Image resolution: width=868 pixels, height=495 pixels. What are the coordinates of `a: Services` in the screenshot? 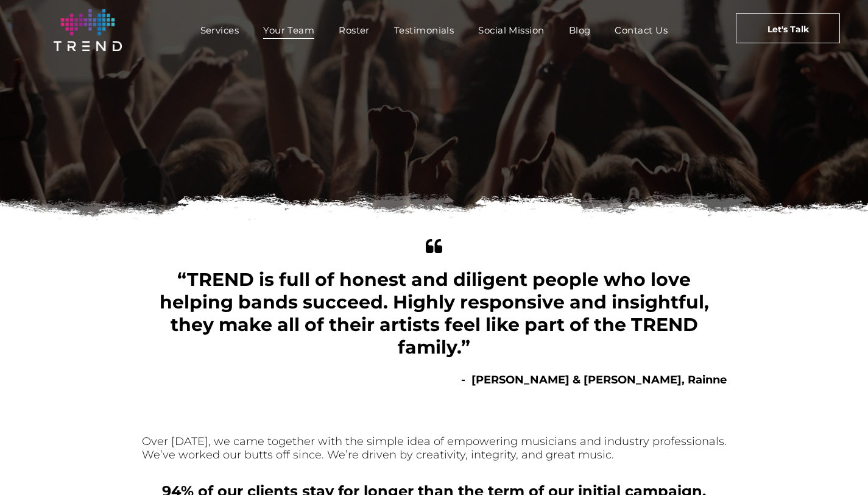 It's located at (220, 30).